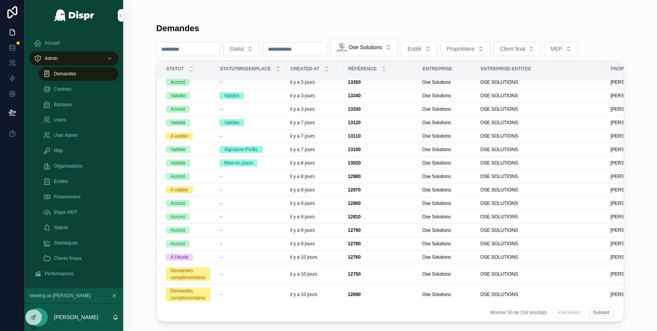 The image size is (657, 331). Describe the element at coordinates (61, 228) in the screenshot. I see `span: Statuts` at that location.